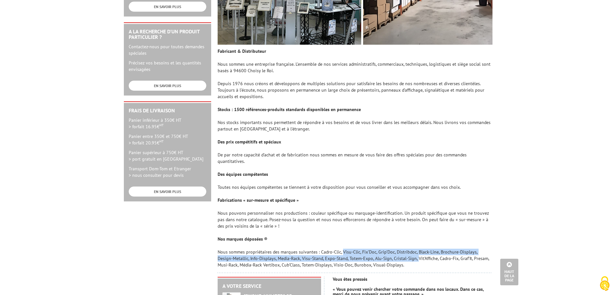 Image resolution: width=616 pixels, height=295 pixels. Describe the element at coordinates (269, 286) in the screenshot. I see `h2: A votre service` at that location.